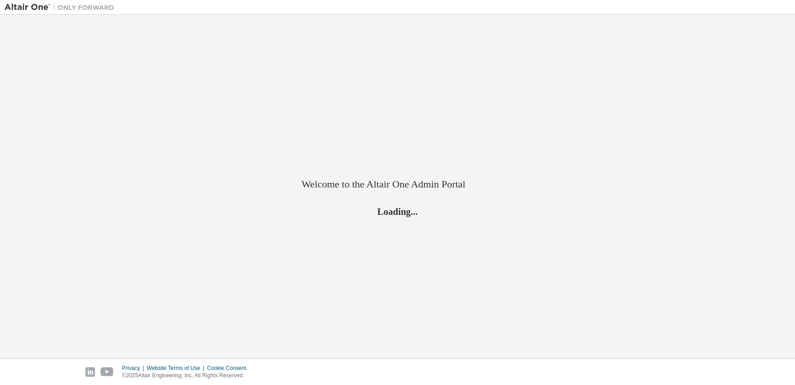 The width and height of the screenshot is (795, 385). What do you see at coordinates (62, 7) in the screenshot?
I see `img: Altair One` at bounding box center [62, 7].